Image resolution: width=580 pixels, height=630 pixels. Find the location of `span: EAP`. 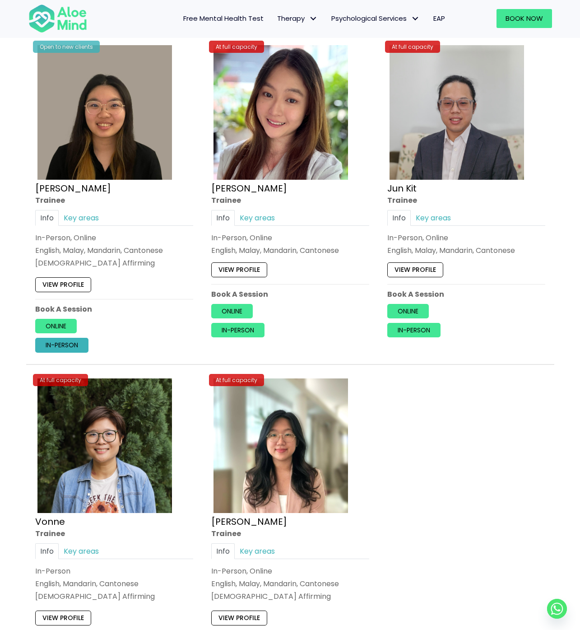

span: EAP is located at coordinates (439, 18).